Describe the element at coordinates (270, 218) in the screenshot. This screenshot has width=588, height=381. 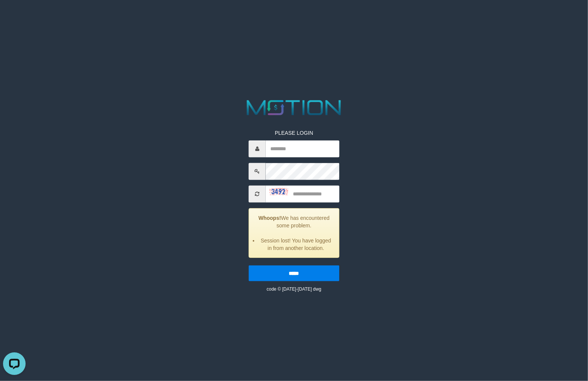
I see `strong: Whoops!` at that location.